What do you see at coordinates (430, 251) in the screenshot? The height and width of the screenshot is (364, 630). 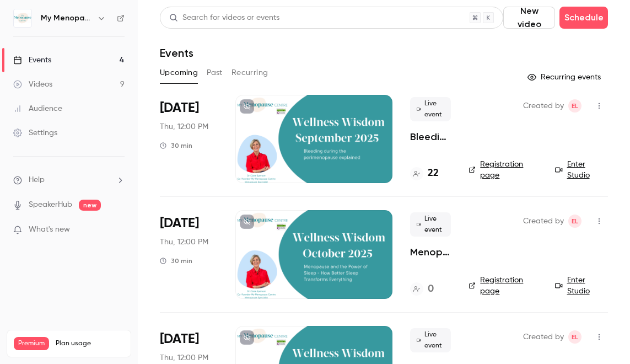 I see `p: Menopause and the Power of Sleep - How Better Sleep Transforms Everything` at bounding box center [430, 251].